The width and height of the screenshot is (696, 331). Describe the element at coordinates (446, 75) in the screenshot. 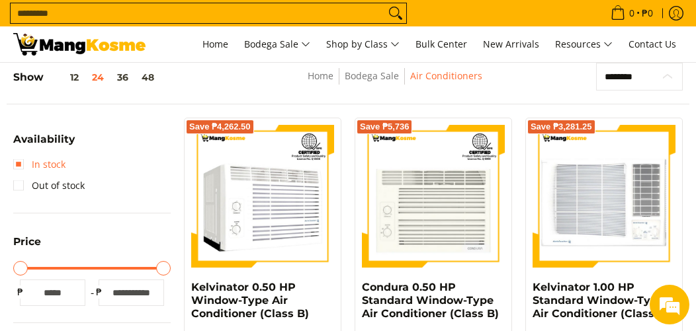

I see `a: Air Conditioners` at that location.